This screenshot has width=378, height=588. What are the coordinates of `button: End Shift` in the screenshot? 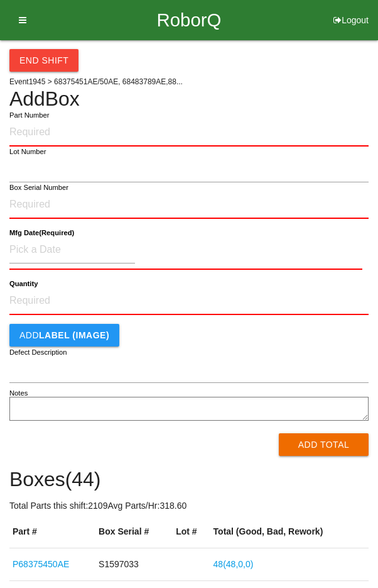 It's located at (44, 60).